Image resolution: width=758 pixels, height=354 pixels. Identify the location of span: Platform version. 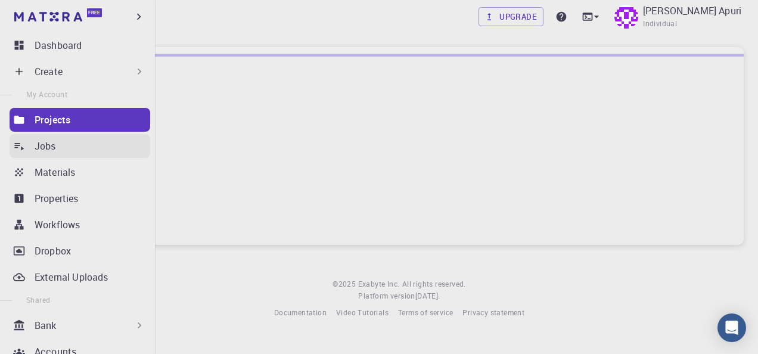
(386, 296).